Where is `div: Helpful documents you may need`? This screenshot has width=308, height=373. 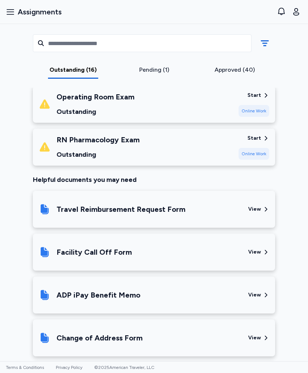 div: Helpful documents you may need is located at coordinates (154, 180).